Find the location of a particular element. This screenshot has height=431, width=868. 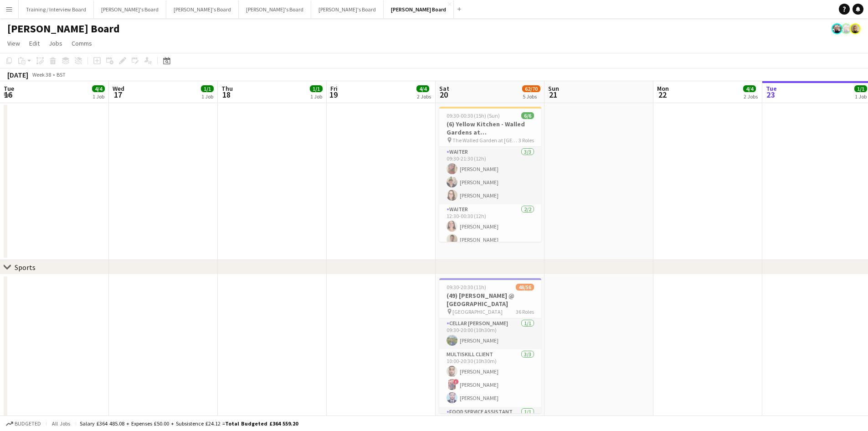

span: 09:30-00:30 (15h) (Sun) is located at coordinates (473, 116).